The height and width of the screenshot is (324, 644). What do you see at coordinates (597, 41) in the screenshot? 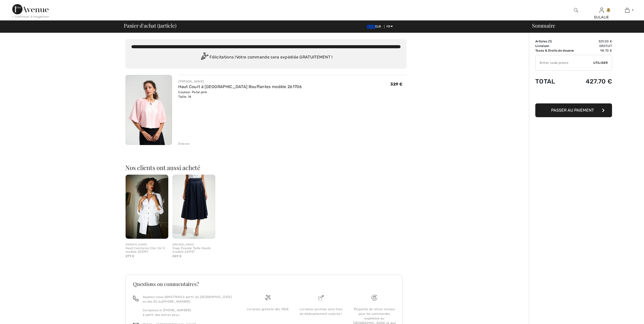
I see `td: 329.00 €` at bounding box center [597, 41].